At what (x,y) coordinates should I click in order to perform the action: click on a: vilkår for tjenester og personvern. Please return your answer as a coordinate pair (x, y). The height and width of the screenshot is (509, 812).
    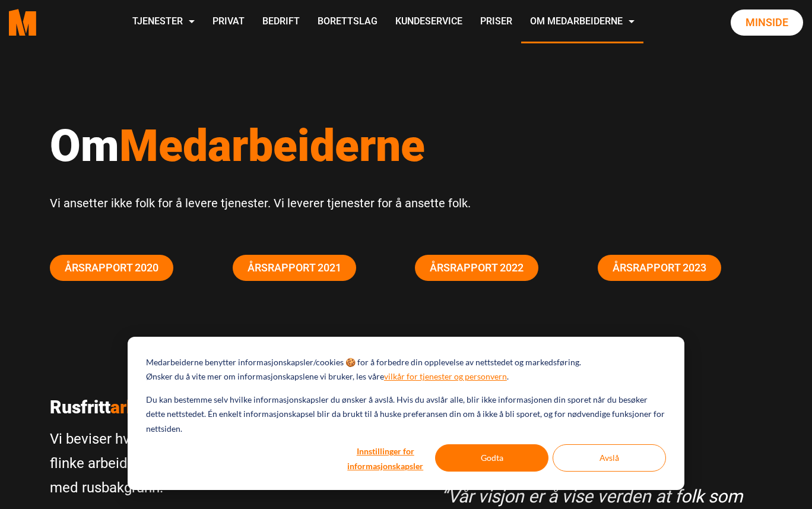
    Looking at the image, I should click on (445, 377).